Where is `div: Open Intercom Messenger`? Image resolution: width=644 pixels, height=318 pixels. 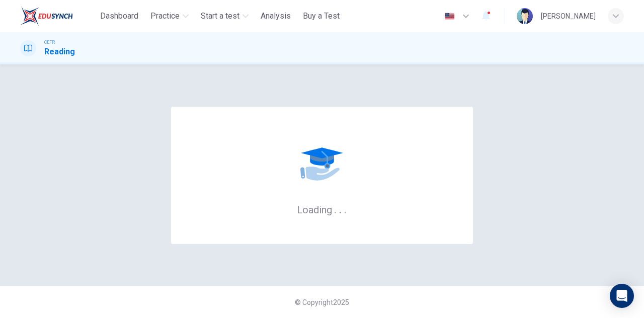 div: Open Intercom Messenger is located at coordinates (622, 296).